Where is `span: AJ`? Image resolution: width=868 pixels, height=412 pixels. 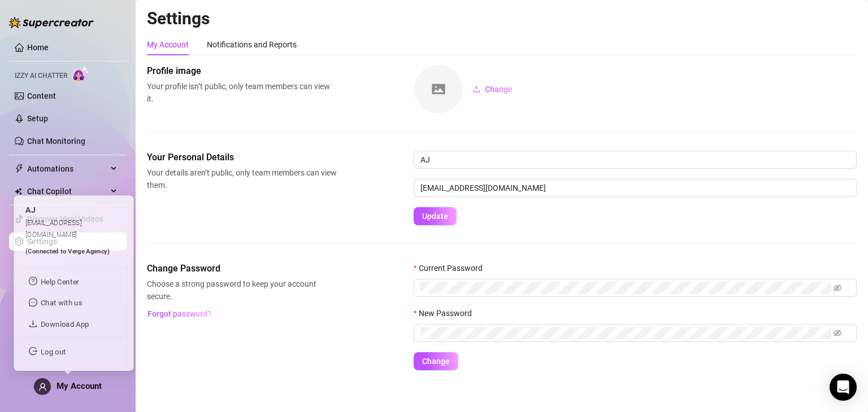
span: AJ is located at coordinates (28, 202).